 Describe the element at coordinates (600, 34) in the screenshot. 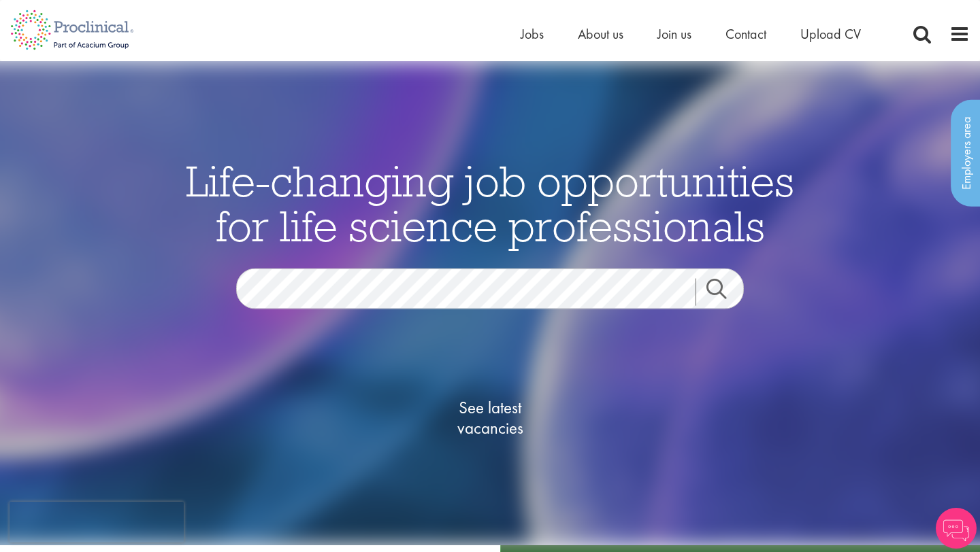

I see `span: About us` at that location.